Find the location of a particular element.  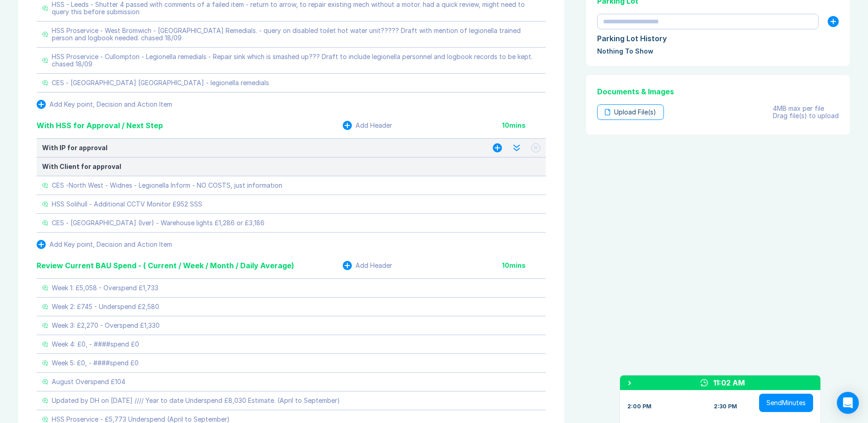

div: CES -North West - Widnes - Legionella Inform - NO COSTS, just information is located at coordinates (167, 185).